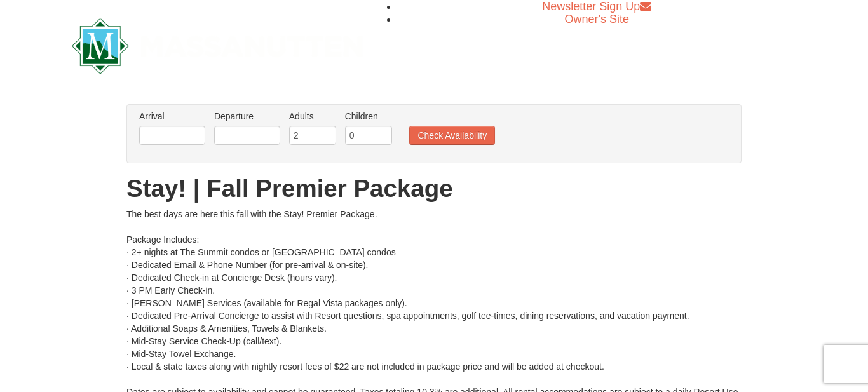 This screenshot has width=868, height=392. I want to click on span: Owner's Site, so click(597, 19).